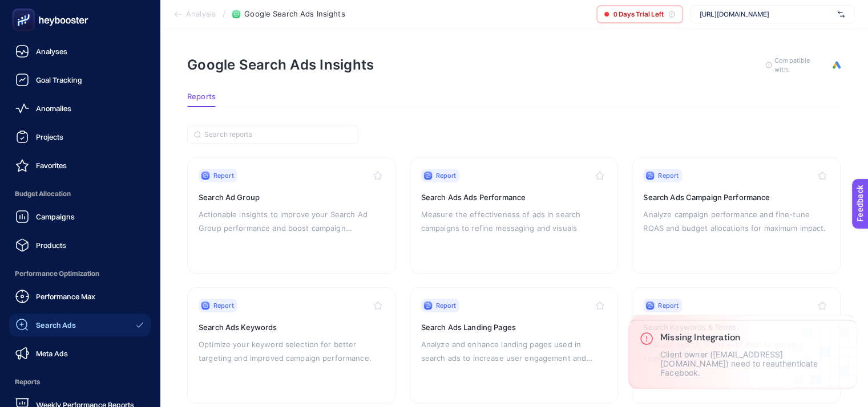 This screenshot has width=868, height=407. Describe the element at coordinates (80, 137) in the screenshot. I see `a: Projects` at that location.